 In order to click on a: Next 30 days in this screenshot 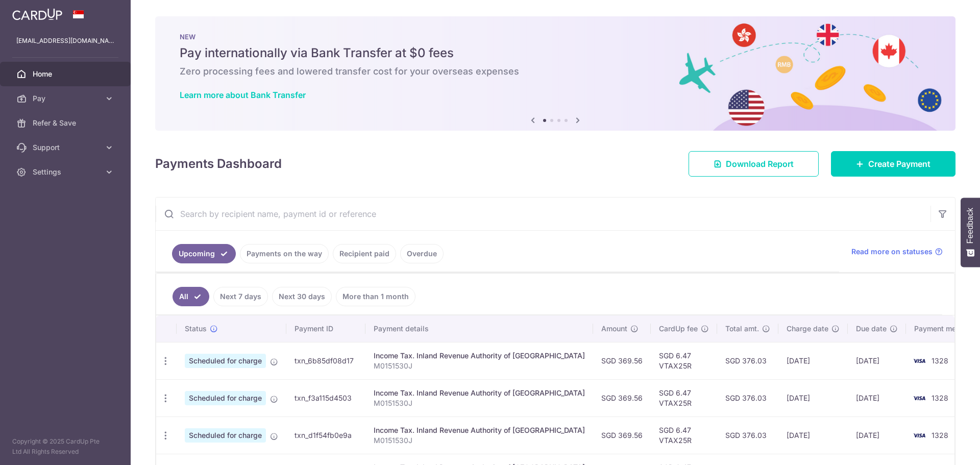, I will do `click(302, 296)`.